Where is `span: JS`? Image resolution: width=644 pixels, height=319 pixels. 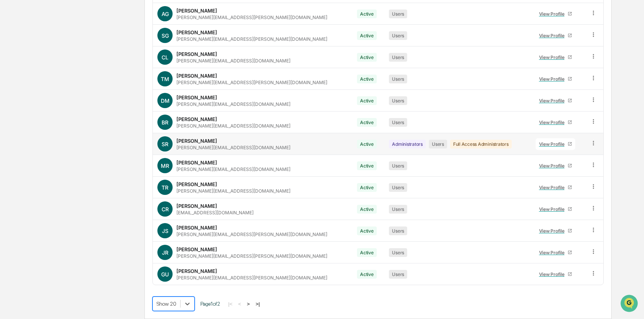 span: JS is located at coordinates (165, 230).